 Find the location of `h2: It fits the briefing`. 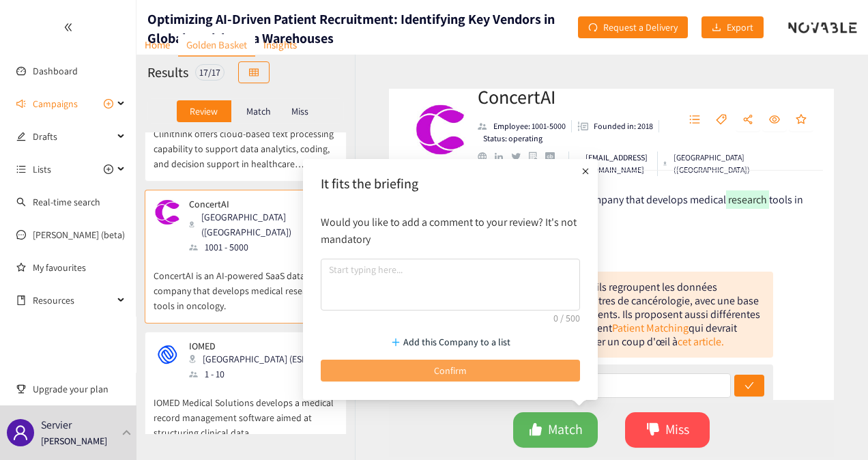

h2: It fits the briefing is located at coordinates (450, 183).